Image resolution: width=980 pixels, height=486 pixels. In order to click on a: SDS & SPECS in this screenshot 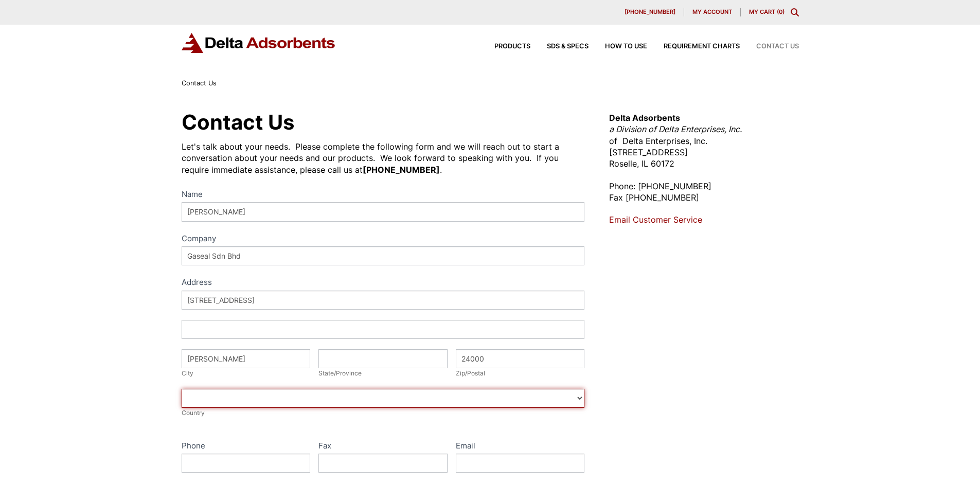, I will do `click(559, 46)`.